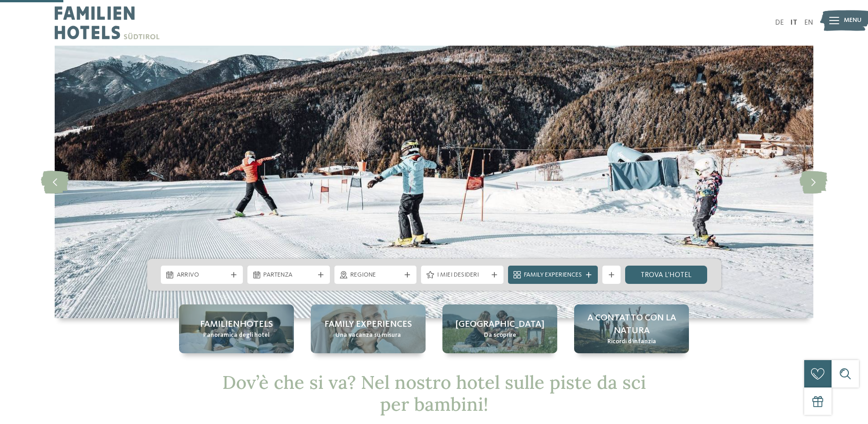  I want to click on span: Da scoprire, so click(500, 335).